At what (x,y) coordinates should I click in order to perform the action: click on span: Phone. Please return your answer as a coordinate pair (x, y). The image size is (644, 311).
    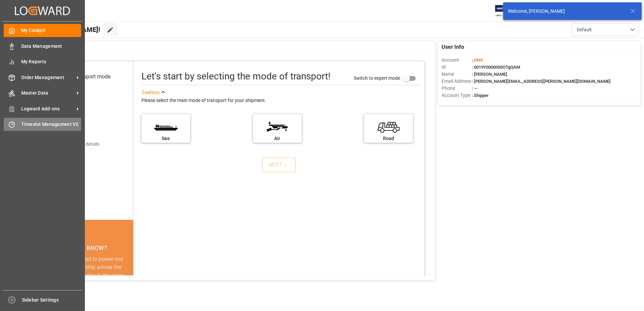
    Looking at the image, I should click on (457, 88).